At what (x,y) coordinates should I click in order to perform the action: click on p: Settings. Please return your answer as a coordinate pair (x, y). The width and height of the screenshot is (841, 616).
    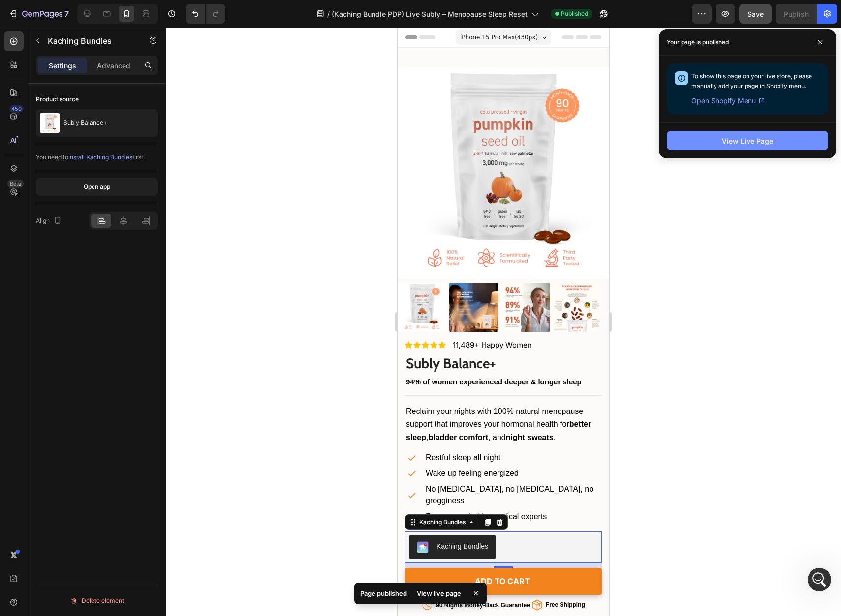
    Looking at the image, I should click on (62, 65).